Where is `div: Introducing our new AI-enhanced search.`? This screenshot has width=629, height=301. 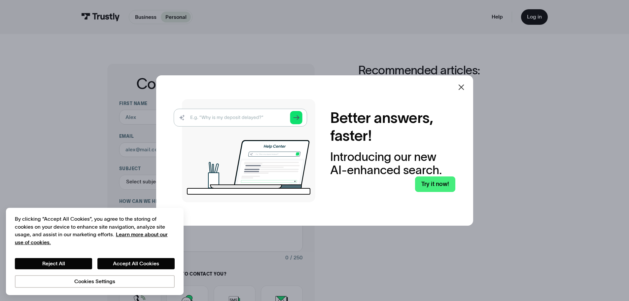
div: Introducing our new AI-enhanced search. is located at coordinates (393, 163).